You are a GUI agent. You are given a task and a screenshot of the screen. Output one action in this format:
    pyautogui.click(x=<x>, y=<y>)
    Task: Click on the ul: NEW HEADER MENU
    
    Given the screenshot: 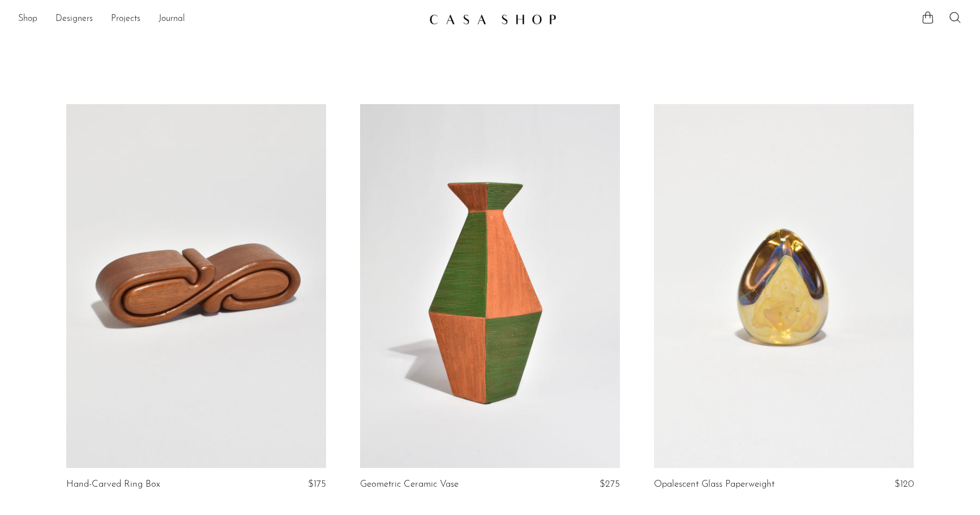 What is the action you would take?
    pyautogui.click(x=219, y=19)
    